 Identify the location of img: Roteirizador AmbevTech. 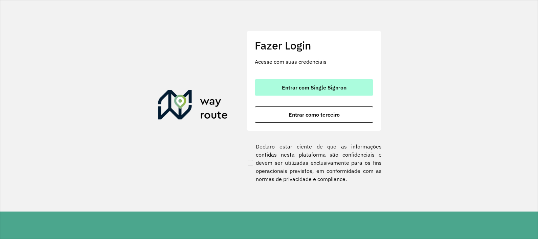
(193, 106).